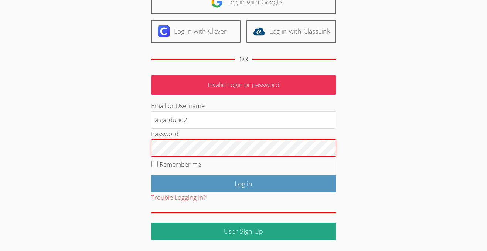  I want to click on div: OR, so click(243, 59).